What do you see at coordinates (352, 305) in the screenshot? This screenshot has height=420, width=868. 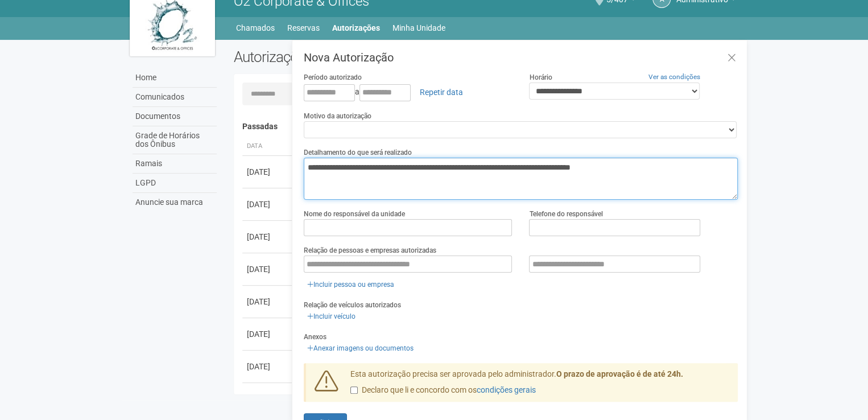 I see `label: Relação de veículos autorizados` at bounding box center [352, 305].